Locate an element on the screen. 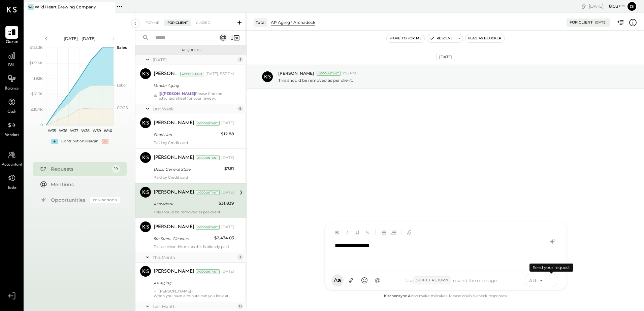 The height and width of the screenshot is (311, 644). div: Dollar General Store is located at coordinates (188, 170).